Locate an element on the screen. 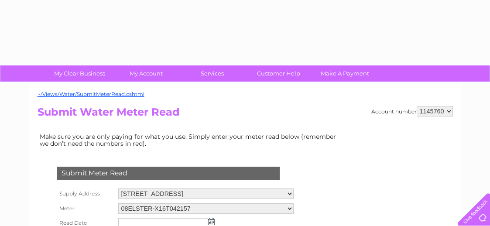 This screenshot has width=490, height=226. a: ~/Views/Water/SubmitMeterRead.cshtml is located at coordinates (91, 94).